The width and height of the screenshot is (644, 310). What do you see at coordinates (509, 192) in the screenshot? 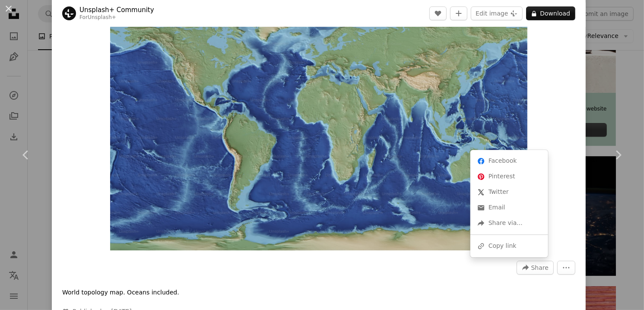
I see `a: Share on Twitter` at bounding box center [509, 192].